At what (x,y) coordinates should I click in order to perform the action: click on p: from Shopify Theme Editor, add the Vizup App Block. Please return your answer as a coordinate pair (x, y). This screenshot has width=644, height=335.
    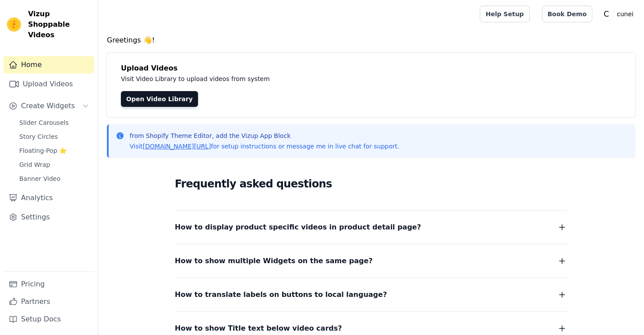
    Looking at the image, I should click on (264, 136).